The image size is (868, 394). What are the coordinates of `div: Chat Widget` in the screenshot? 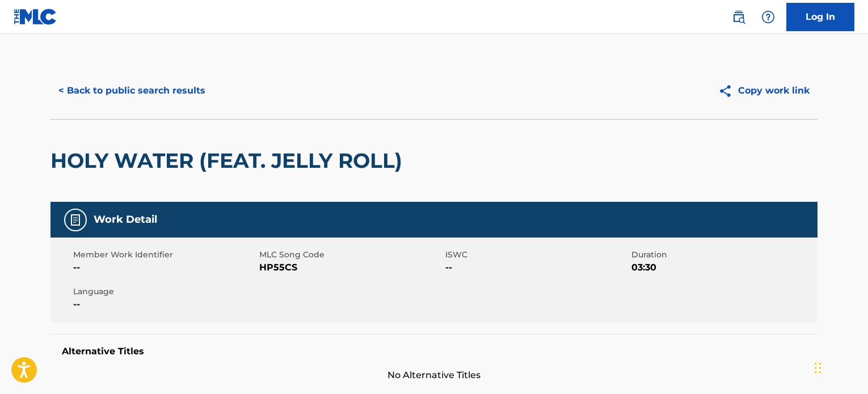 It's located at (840, 367).